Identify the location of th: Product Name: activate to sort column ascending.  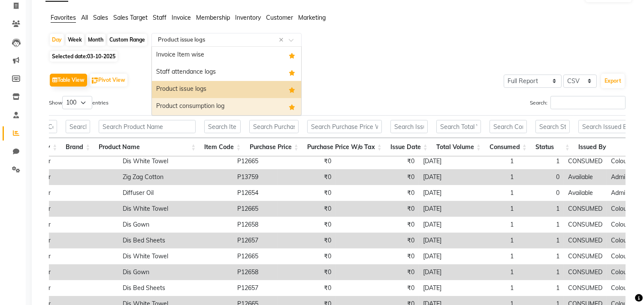
(147, 147).